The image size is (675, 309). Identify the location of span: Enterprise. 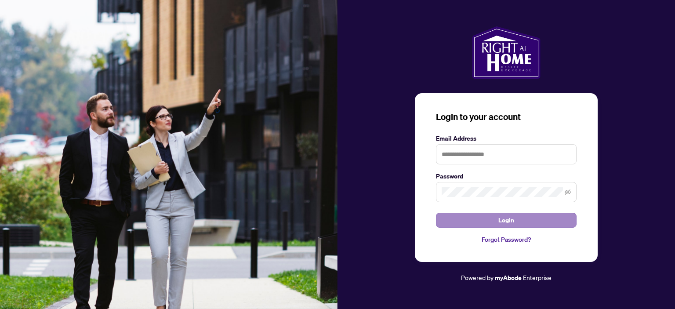
(537, 277).